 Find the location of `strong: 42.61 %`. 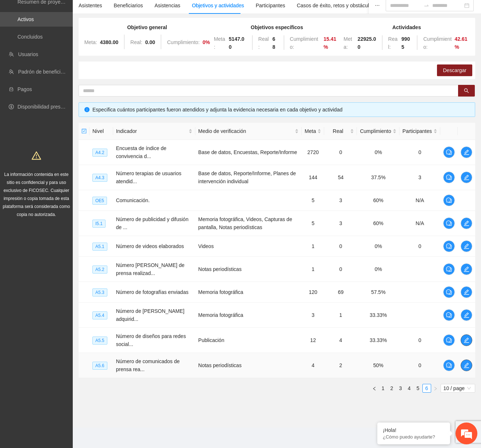

strong: 42.61 % is located at coordinates (461, 43).